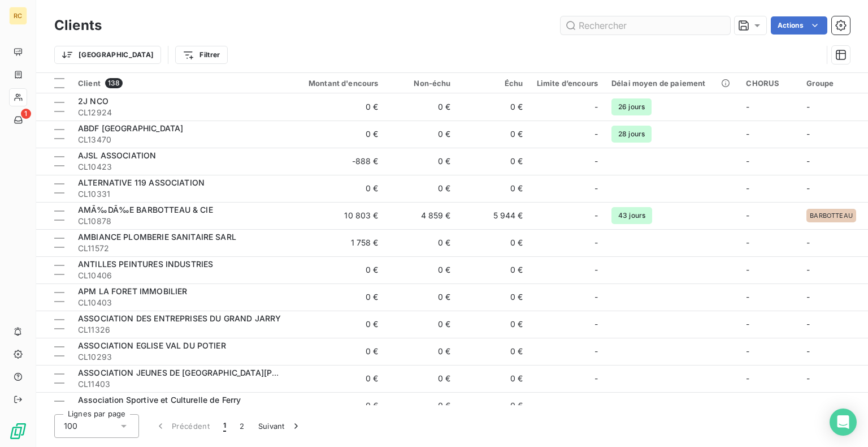 This screenshot has width=868, height=447. What do you see at coordinates (202, 55) in the screenshot?
I see `button: Filtrer` at bounding box center [202, 55].